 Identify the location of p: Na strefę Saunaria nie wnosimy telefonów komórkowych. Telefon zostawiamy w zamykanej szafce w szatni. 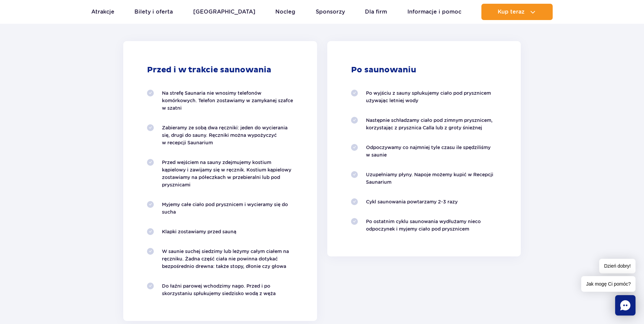
(227, 100).